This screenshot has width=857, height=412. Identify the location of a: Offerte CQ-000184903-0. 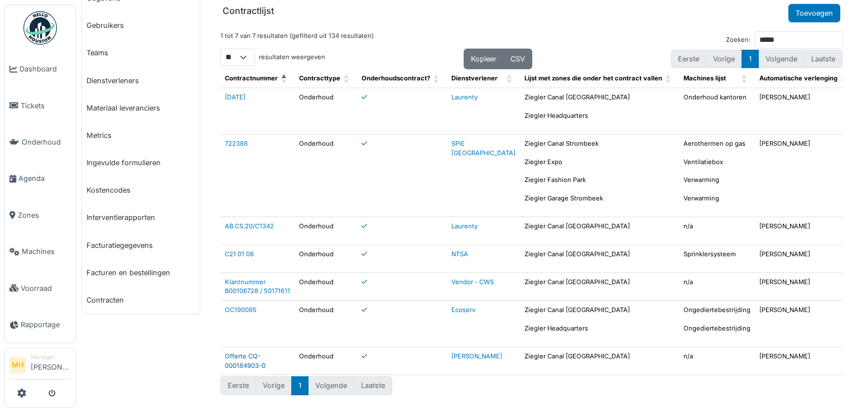
(245, 360).